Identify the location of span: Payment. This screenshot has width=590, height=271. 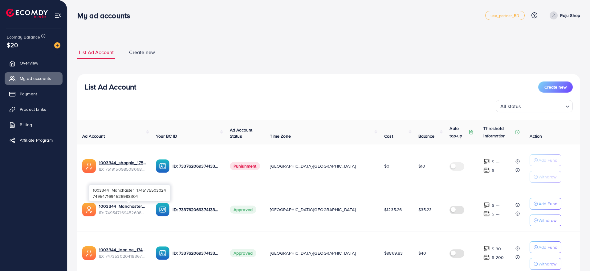
(28, 94).